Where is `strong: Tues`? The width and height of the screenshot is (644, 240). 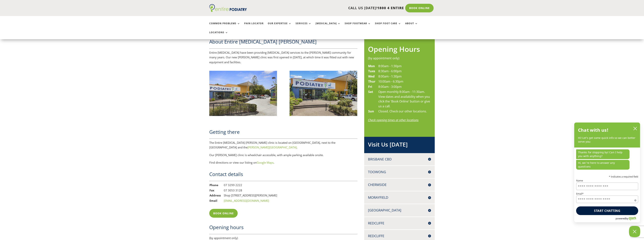
strong: Tues is located at coordinates (372, 71).